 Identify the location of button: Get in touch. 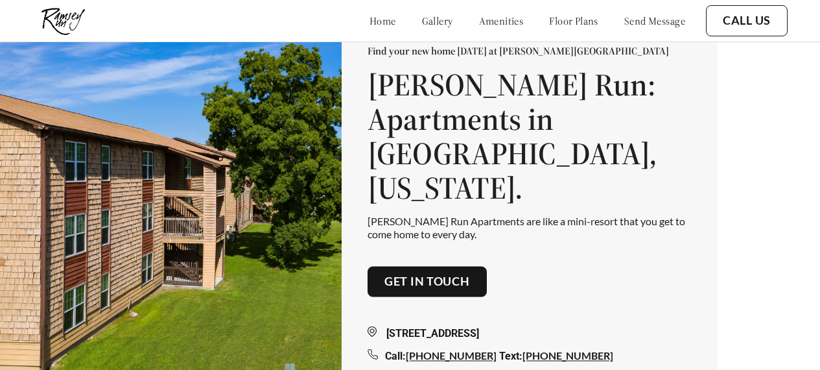
(427, 281).